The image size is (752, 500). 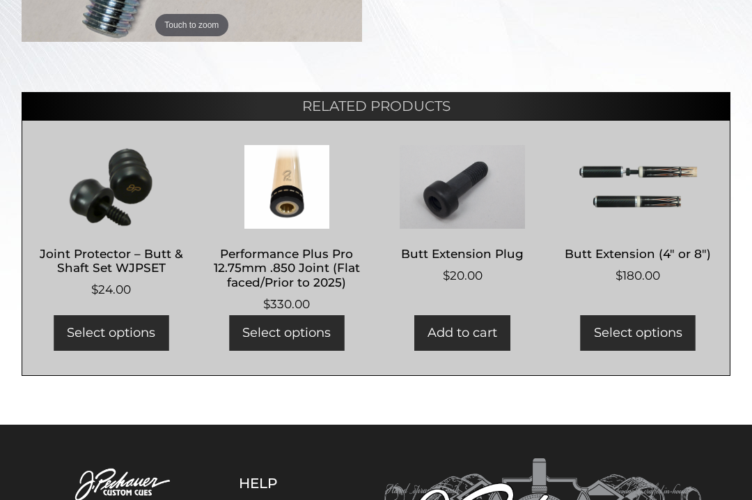 What do you see at coordinates (111, 261) in the screenshot?
I see `h2: Joint Protector – Butt & Shaft Set WJPSET` at bounding box center [111, 261].